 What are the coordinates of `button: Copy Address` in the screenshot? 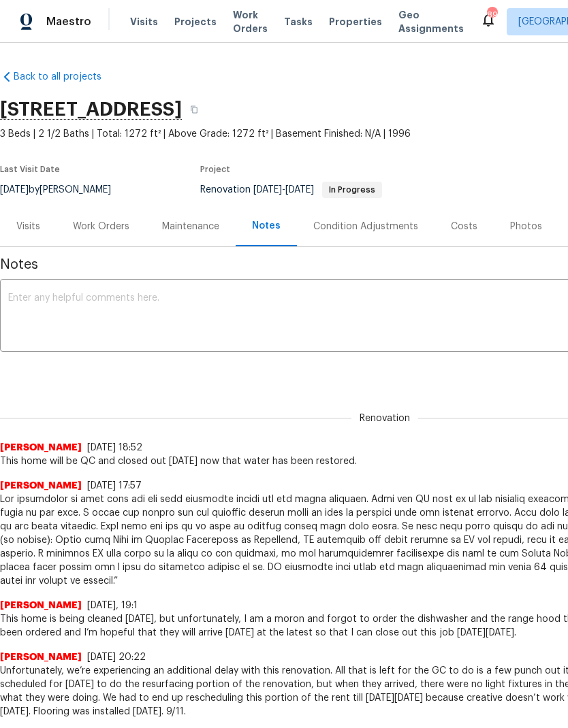 It's located at (194, 109).